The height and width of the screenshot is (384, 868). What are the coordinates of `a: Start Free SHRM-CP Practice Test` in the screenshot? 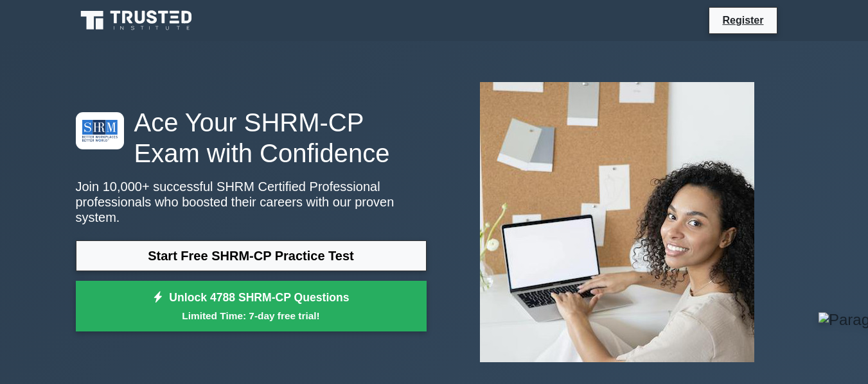 It's located at (251, 256).